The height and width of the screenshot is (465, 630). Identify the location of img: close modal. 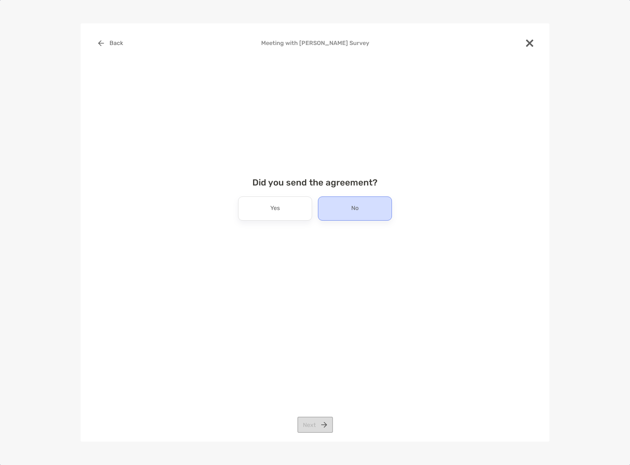
(529, 43).